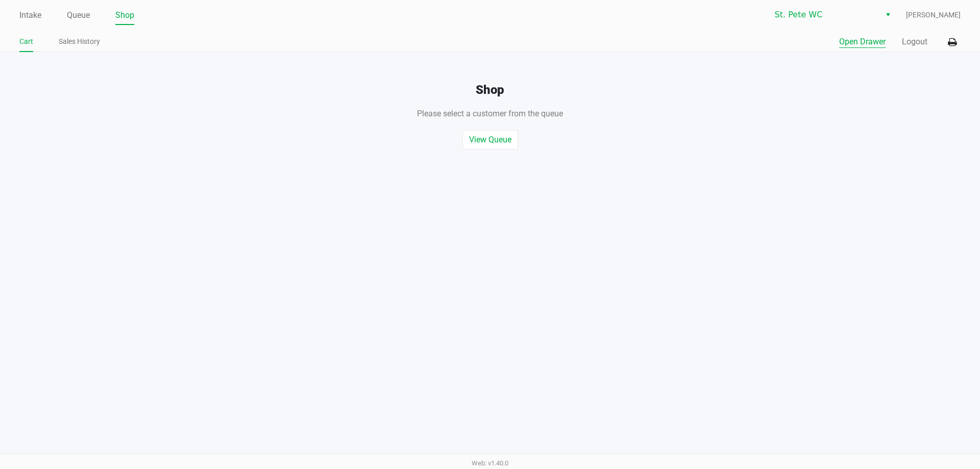 Image resolution: width=980 pixels, height=469 pixels. Describe the element at coordinates (887, 15) in the screenshot. I see `button: Select` at that location.